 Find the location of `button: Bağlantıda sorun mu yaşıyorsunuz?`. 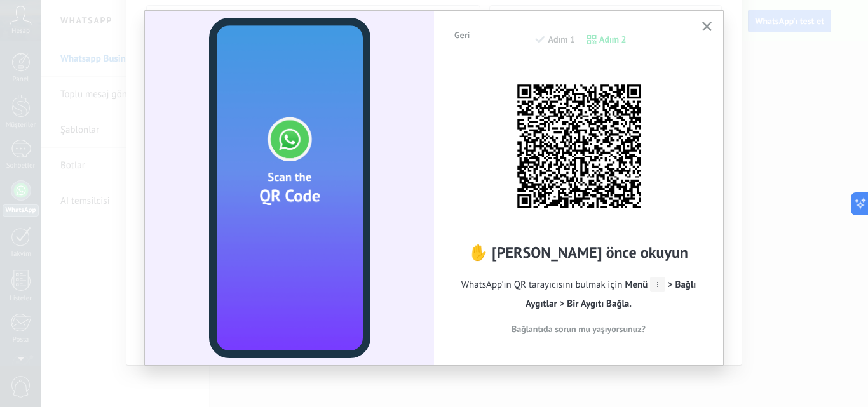

button: Bağlantıda sorun mu yaşıyorsunuz? is located at coordinates (578, 329).